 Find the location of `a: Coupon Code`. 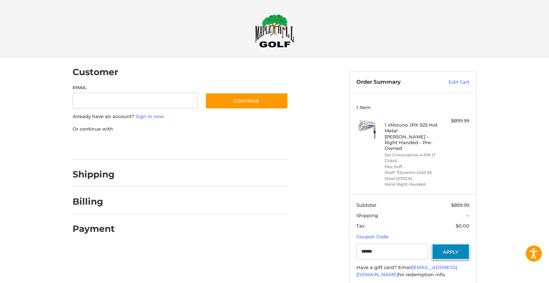

a: Coupon Code is located at coordinates (372, 236).